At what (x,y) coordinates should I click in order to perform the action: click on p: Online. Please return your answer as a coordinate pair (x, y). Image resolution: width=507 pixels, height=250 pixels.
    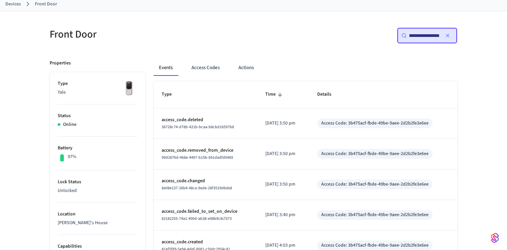
    Looking at the image, I should click on (70, 124).